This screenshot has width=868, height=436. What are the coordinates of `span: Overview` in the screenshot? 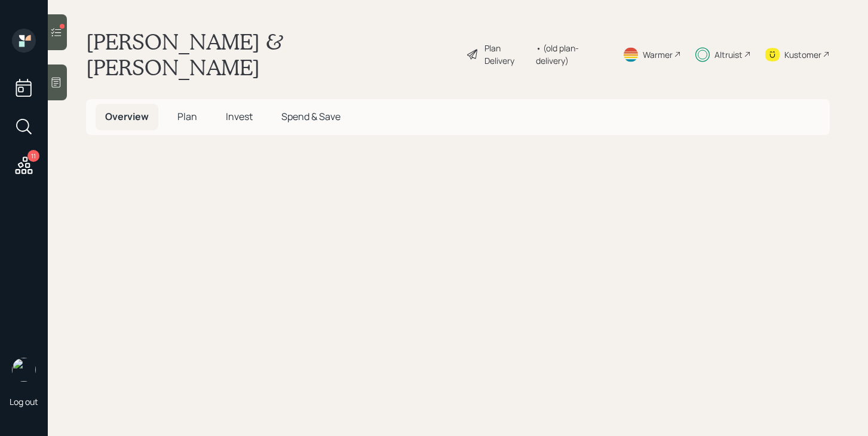 It's located at (126, 116).